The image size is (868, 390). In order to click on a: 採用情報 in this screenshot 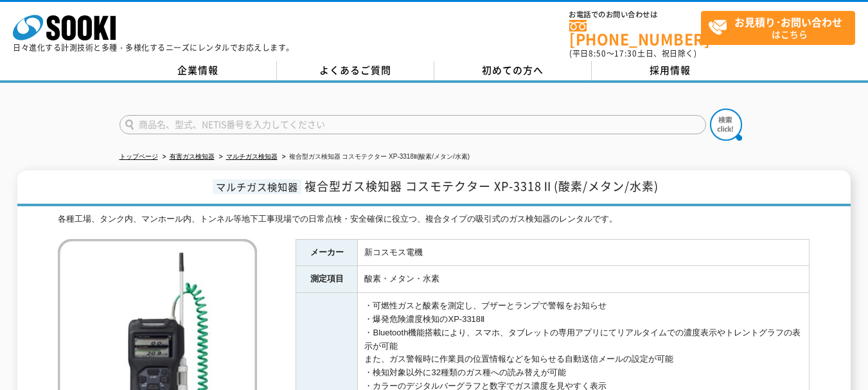, I will do `click(670, 70)`.